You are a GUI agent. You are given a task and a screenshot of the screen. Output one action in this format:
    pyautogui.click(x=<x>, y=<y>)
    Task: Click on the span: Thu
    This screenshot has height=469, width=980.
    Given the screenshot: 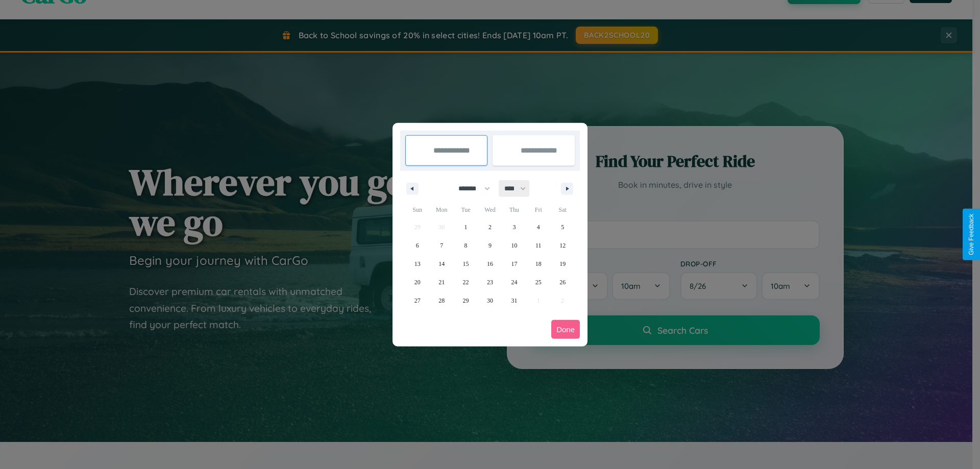 What is the action you would take?
    pyautogui.click(x=514, y=210)
    